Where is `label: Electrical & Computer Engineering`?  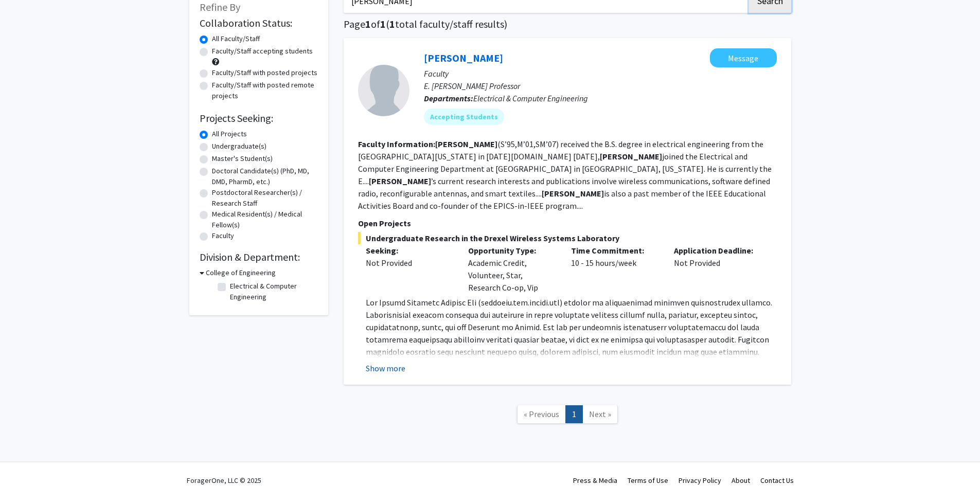 label: Electrical & Computer Engineering is located at coordinates (273, 292).